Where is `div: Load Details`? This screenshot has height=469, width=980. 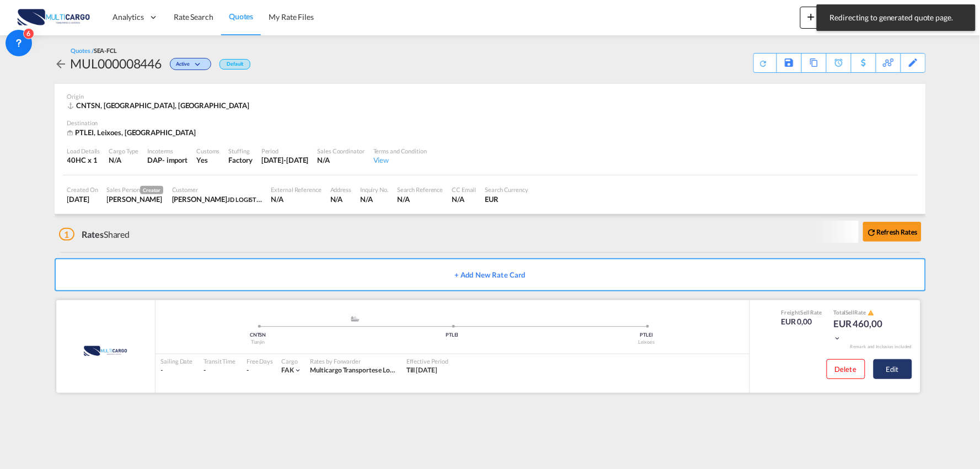 div: Load Details is located at coordinates (84, 151).